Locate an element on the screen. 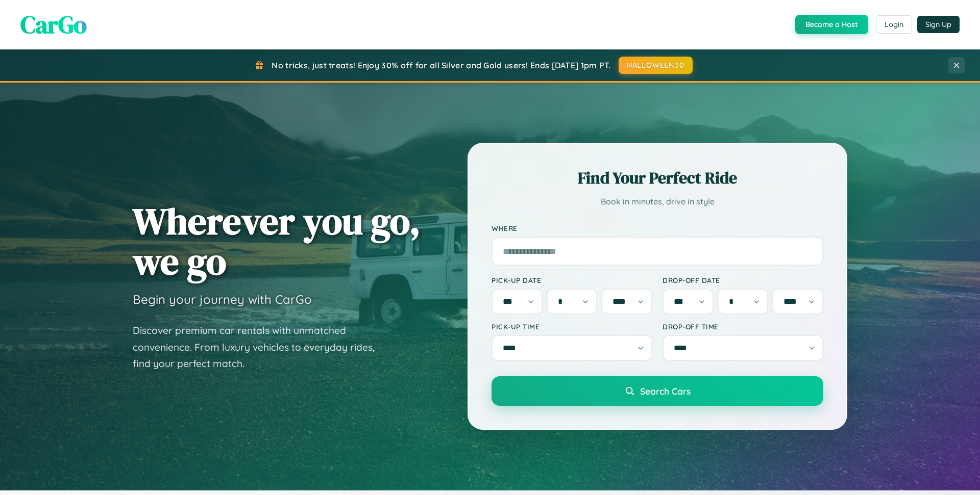  button: Search Cars is located at coordinates (657, 391).